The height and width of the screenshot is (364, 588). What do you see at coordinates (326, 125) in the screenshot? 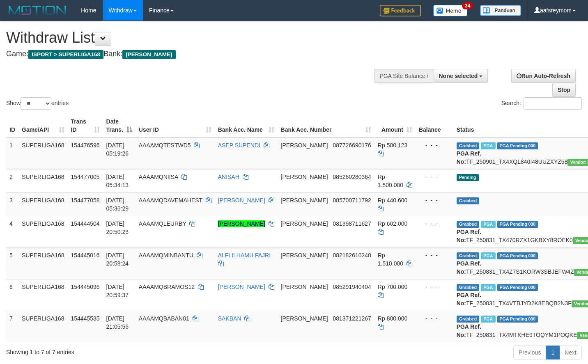
I see `th: Bank Acc. Number: activate to sort column ascending` at bounding box center [326, 125].